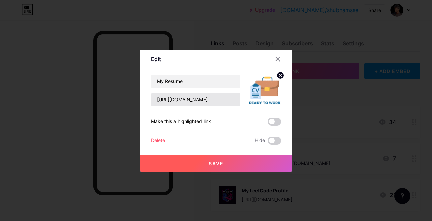 The width and height of the screenshot is (432, 221). What do you see at coordinates (216, 163) in the screenshot?
I see `span: Save` at bounding box center [216, 163].